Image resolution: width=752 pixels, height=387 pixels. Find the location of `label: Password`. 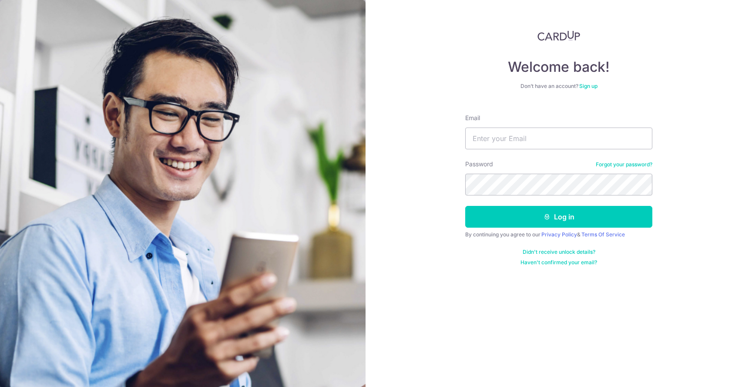

label: Password is located at coordinates (479, 164).